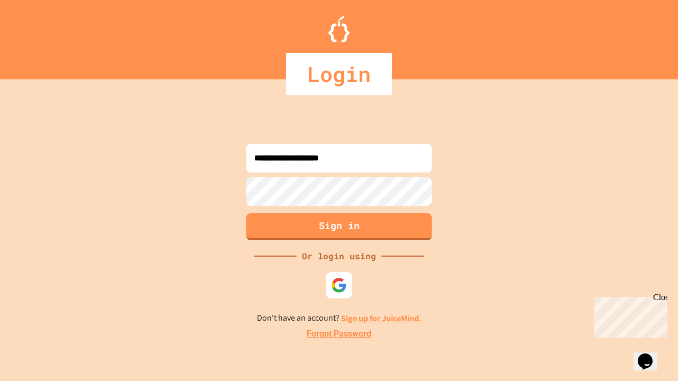  I want to click on div: Or login using, so click(339, 256).